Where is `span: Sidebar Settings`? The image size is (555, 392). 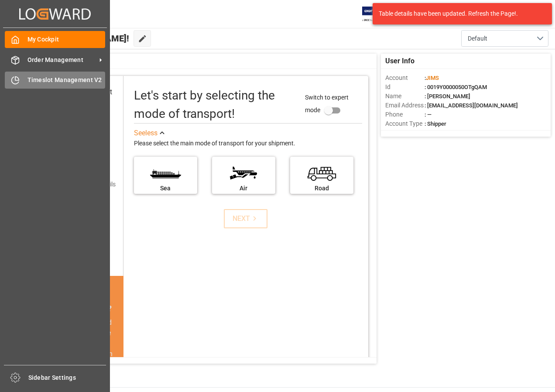 span: Sidebar Settings is located at coordinates (67, 377).